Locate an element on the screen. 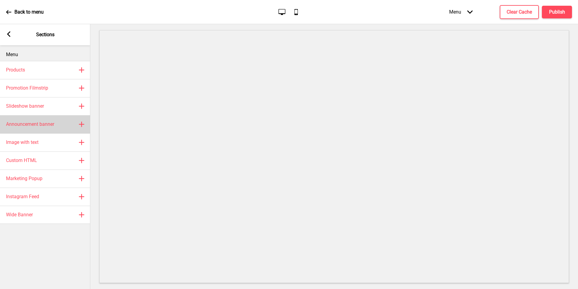 The image size is (578, 289). div: Menu is located at coordinates (461, 12).